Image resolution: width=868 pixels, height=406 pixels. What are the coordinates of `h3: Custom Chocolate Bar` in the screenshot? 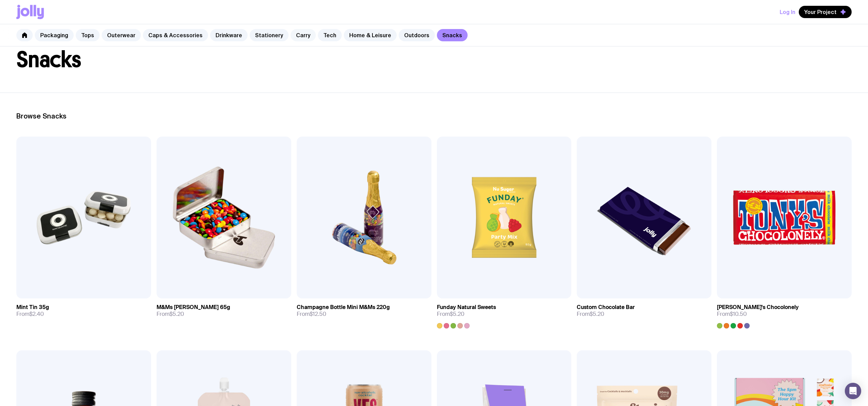 It's located at (606, 307).